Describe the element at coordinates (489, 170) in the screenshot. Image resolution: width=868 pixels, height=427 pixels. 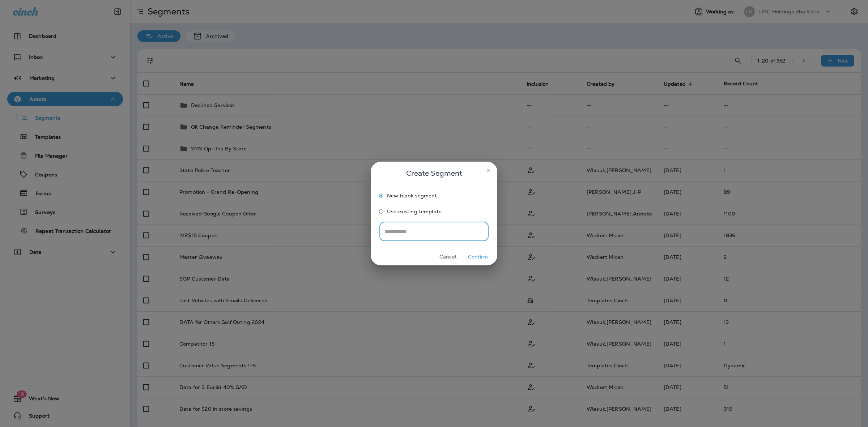
I see `button: close` at that location.